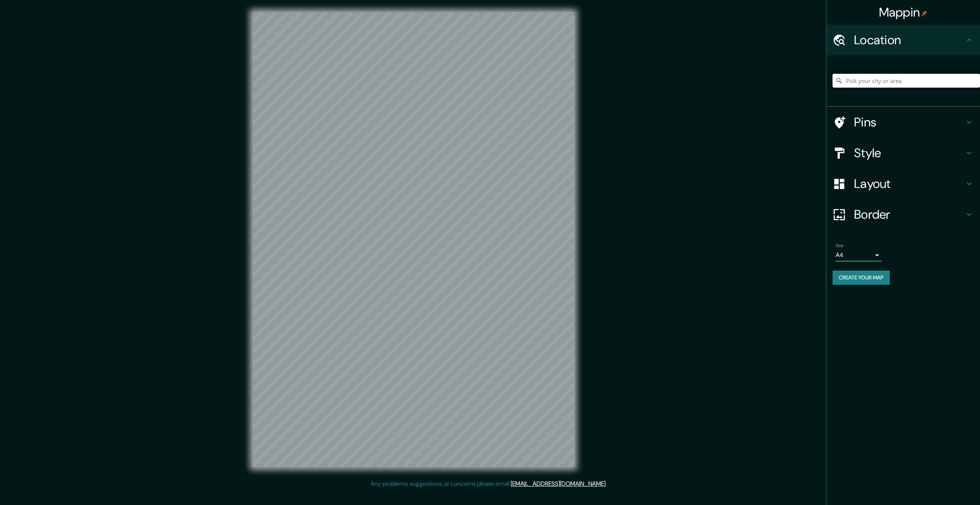 This screenshot has height=505, width=980. I want to click on div: Location, so click(904, 40).